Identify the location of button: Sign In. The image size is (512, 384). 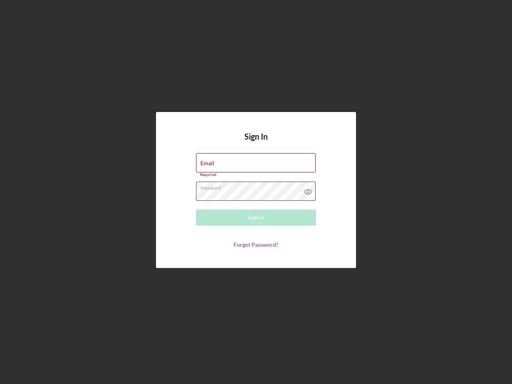
(256, 217).